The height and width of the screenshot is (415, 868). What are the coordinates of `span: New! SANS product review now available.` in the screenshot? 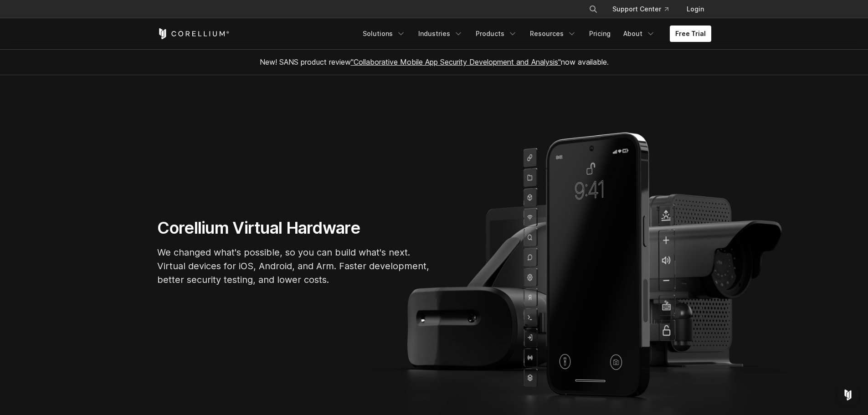 It's located at (434, 62).